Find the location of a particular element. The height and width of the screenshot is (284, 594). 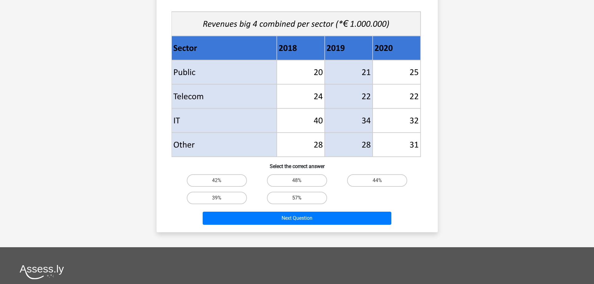

img: Assessly logo is located at coordinates (42, 272).